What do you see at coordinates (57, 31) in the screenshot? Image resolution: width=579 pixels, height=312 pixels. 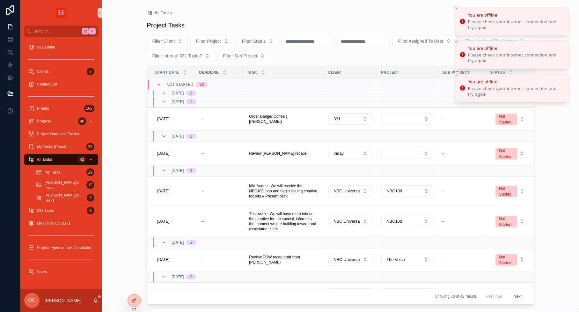 I see `span: Jump to...` at bounding box center [57, 31].